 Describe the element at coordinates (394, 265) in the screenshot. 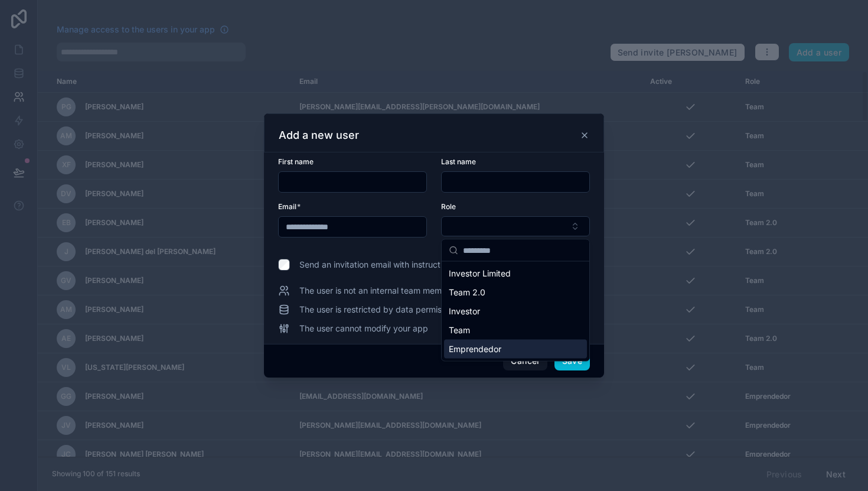

I see `span: Send an invitation email with instructions to log in` at that location.